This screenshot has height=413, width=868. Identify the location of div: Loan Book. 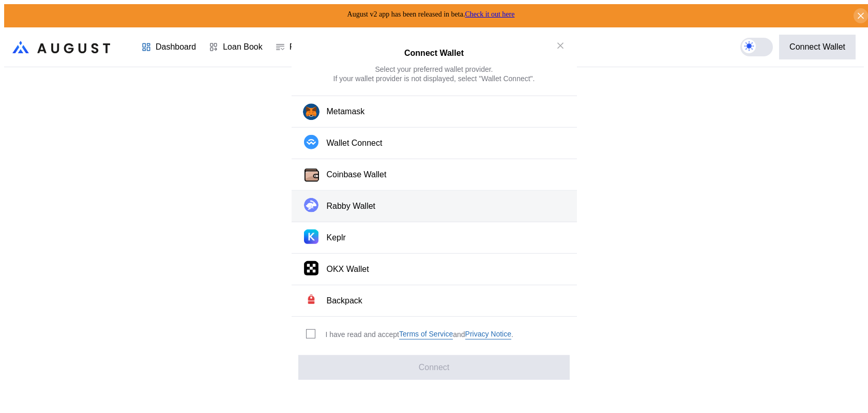
(242, 47).